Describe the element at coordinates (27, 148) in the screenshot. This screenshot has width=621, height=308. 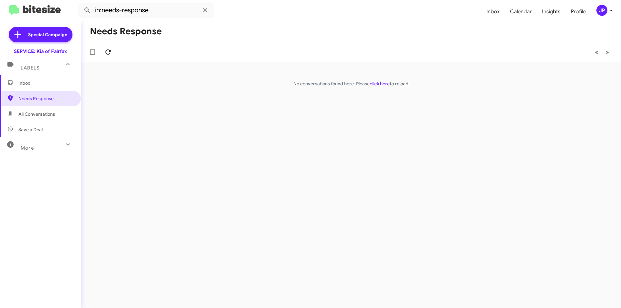
I see `span: More` at that location.